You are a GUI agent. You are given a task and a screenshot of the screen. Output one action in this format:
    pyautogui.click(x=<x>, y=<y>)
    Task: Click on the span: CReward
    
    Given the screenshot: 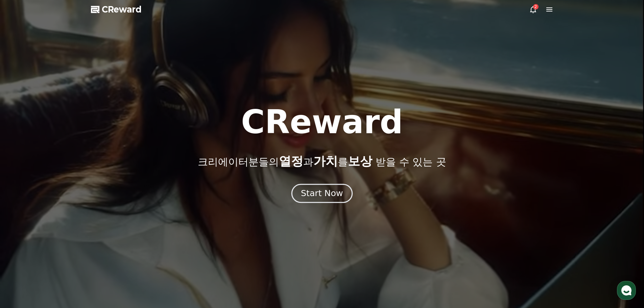 What is the action you would take?
    pyautogui.click(x=122, y=10)
    